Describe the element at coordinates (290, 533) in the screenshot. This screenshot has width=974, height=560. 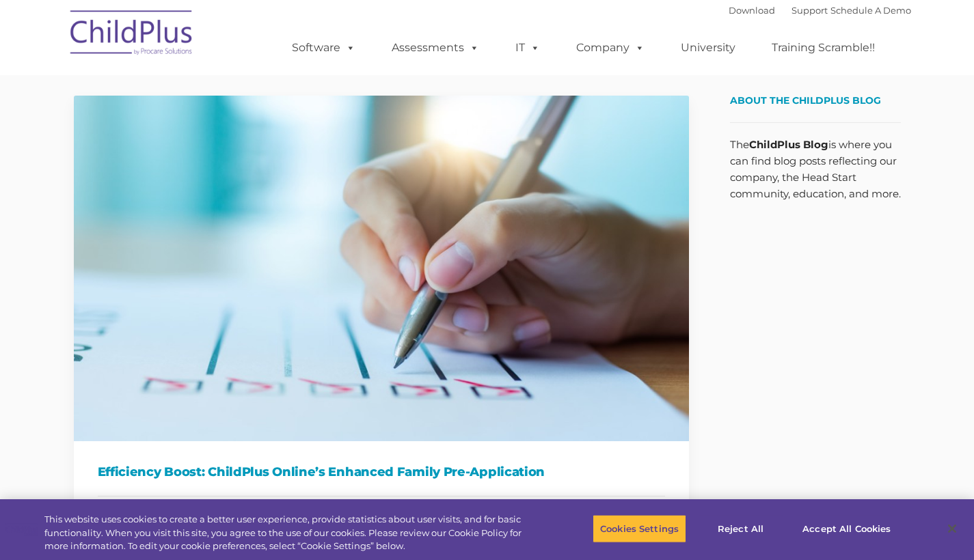
I see `div: This website uses cookies to create a better user experience, provide statistics about user visit...` at that location.